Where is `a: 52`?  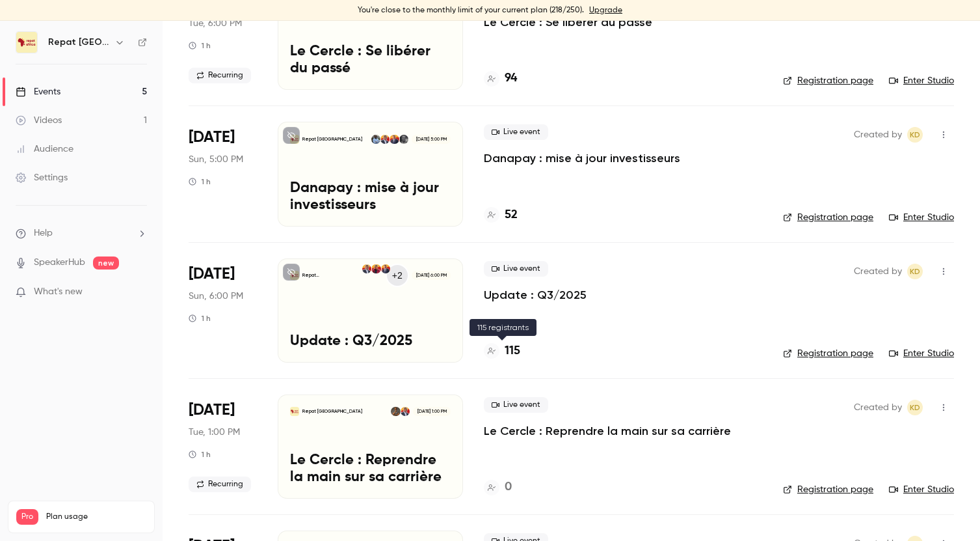
a: 52 is located at coordinates (500, 215).